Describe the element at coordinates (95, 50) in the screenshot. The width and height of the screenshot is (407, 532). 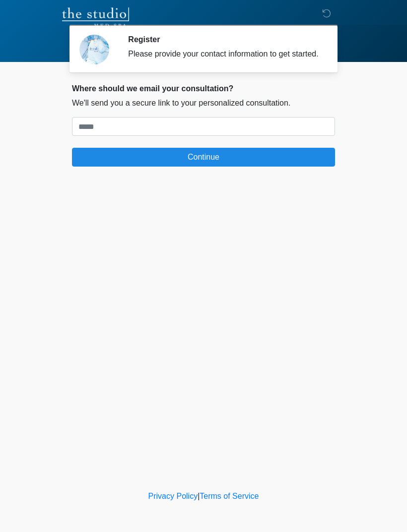
I see `img: Agent Avatar` at that location.